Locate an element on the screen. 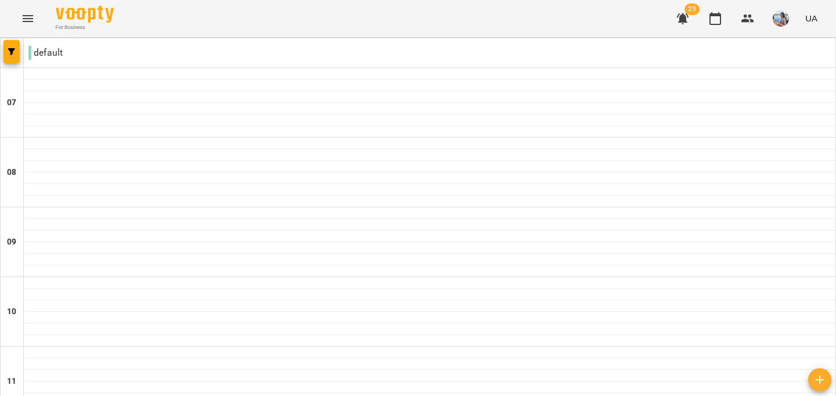 The image size is (836, 396). p: default is located at coordinates (45, 53).